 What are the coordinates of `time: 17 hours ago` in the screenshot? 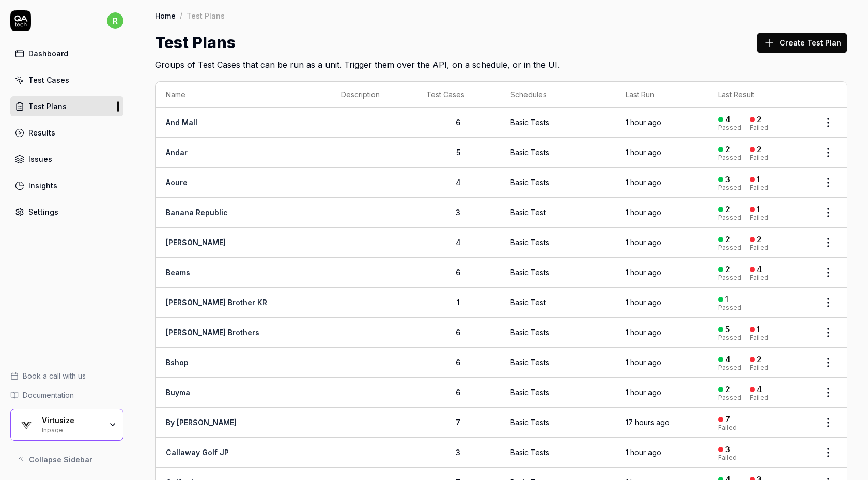 It's located at (647, 422).